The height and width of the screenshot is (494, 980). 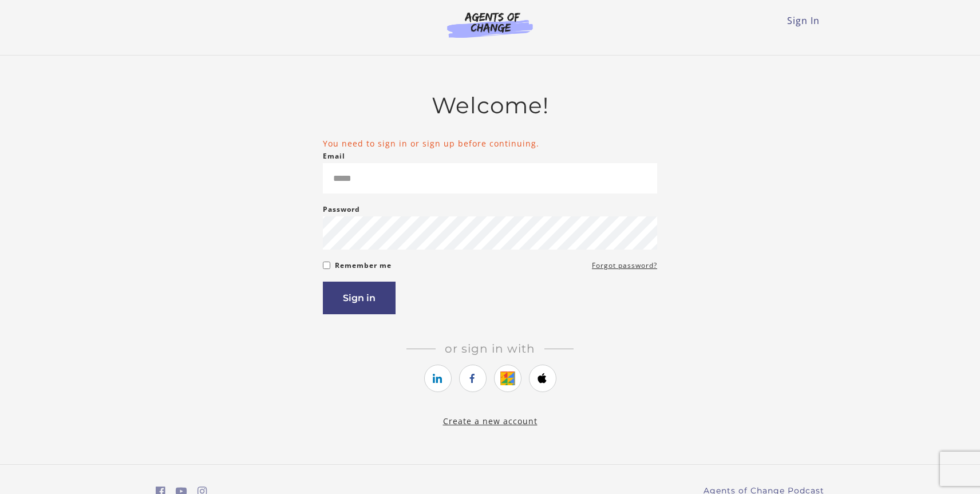 I want to click on a: https://courses.thinkific.com/users/auth/linkedin?ss%5Breferral%5D=&ss%5Buser_return_to%5D=%2Fenr..., so click(x=438, y=378).